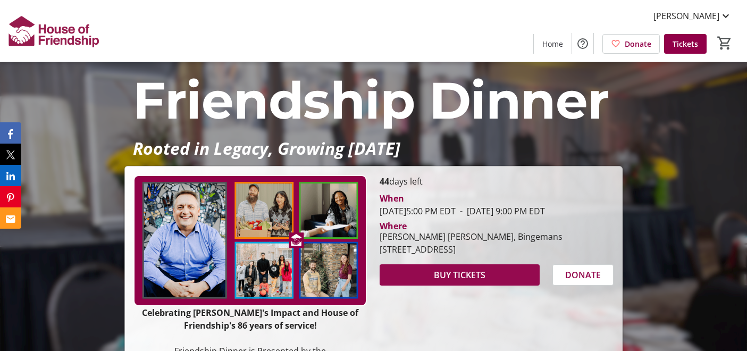  Describe the element at coordinates (685, 44) in the screenshot. I see `a: Tickets` at that location.